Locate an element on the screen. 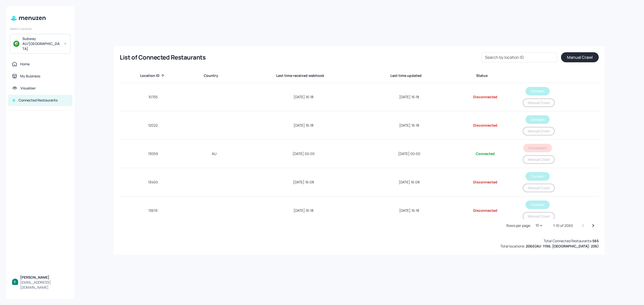 The height and width of the screenshot is (305, 644). td: AU is located at coordinates (214, 154).